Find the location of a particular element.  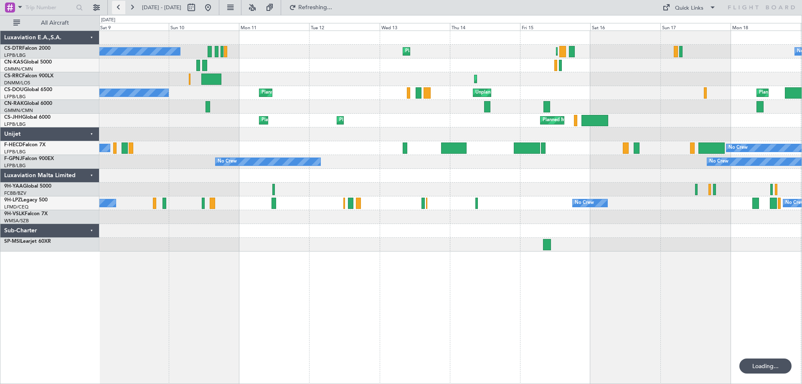

a: CN-RAKGlobal 6000 is located at coordinates (28, 104).